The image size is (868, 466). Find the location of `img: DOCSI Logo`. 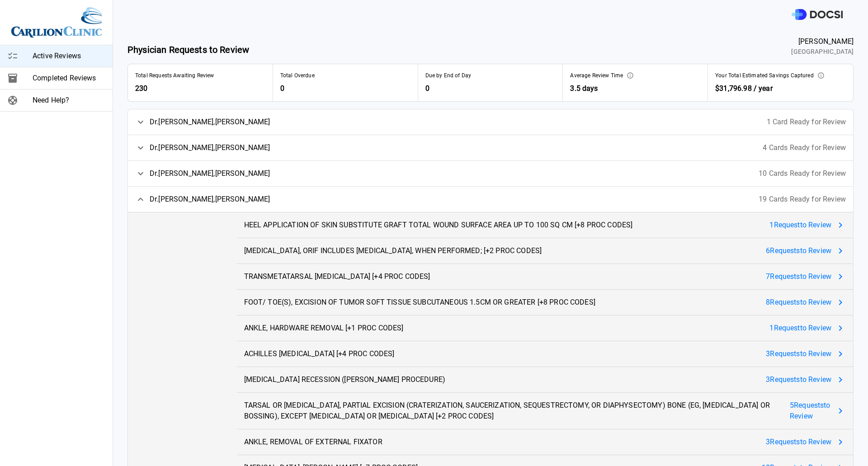

img: DOCSI Logo is located at coordinates (817, 14).